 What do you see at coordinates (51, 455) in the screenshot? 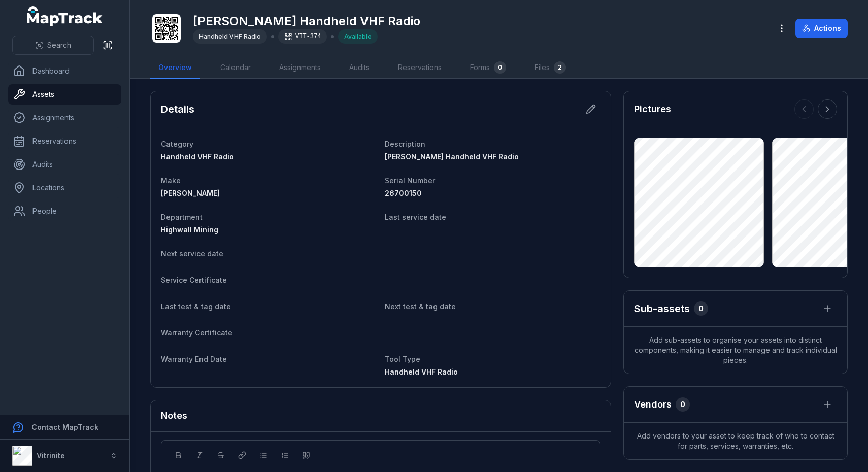
I see `strong: Vitrinite` at bounding box center [51, 455].